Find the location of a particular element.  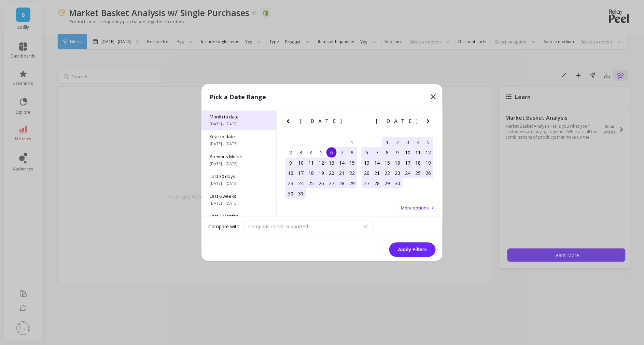

div: Choose Friday, March 7th, 2025 is located at coordinates (342, 152).